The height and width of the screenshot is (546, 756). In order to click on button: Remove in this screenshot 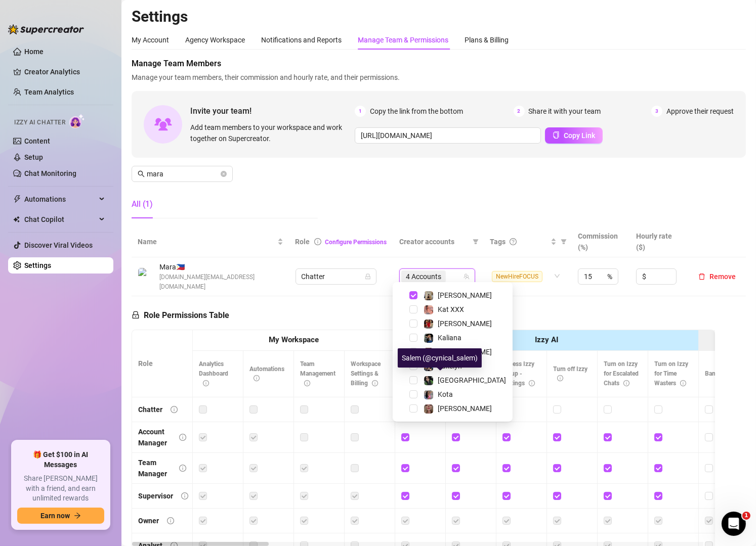, I will do `click(717, 277)`.